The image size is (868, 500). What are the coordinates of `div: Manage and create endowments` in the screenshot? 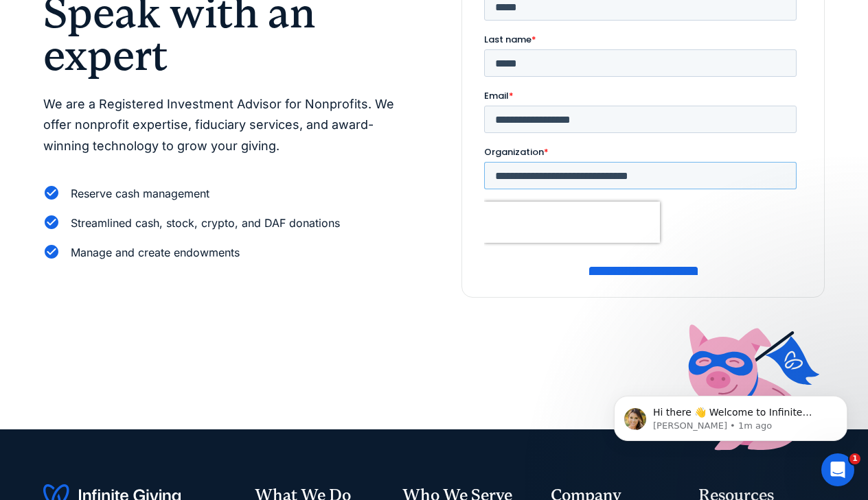 It's located at (155, 253).